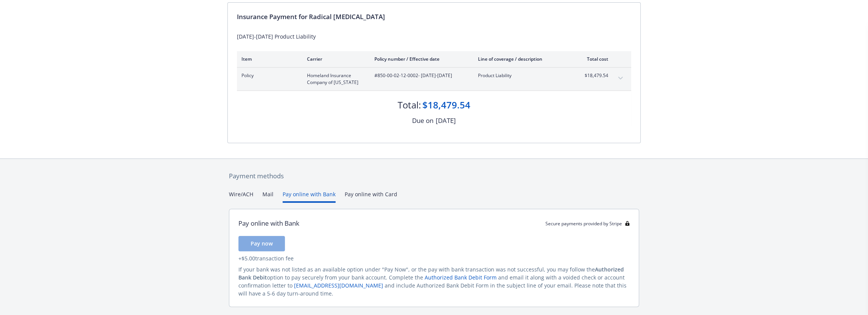 This screenshot has width=868, height=315. What do you see at coordinates (269, 223) in the screenshot?
I see `div: Pay online with Bank` at bounding box center [269, 223].